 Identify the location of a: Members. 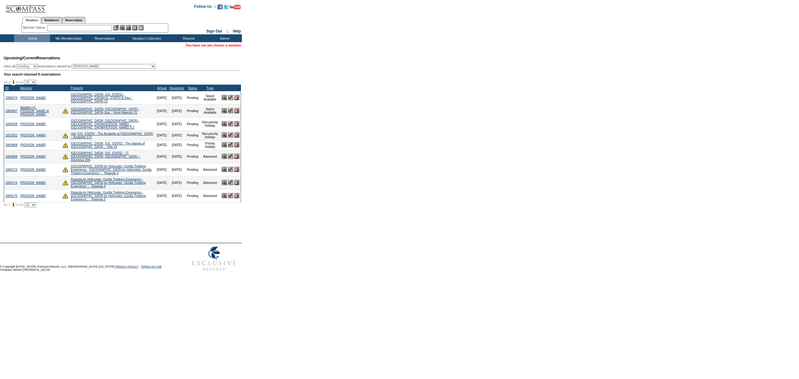
(32, 20).